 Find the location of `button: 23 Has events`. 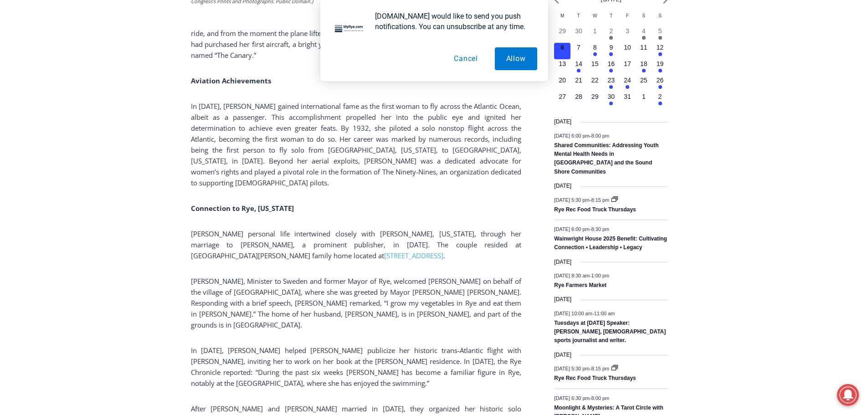

button: 23 Has events is located at coordinates (611, 84).